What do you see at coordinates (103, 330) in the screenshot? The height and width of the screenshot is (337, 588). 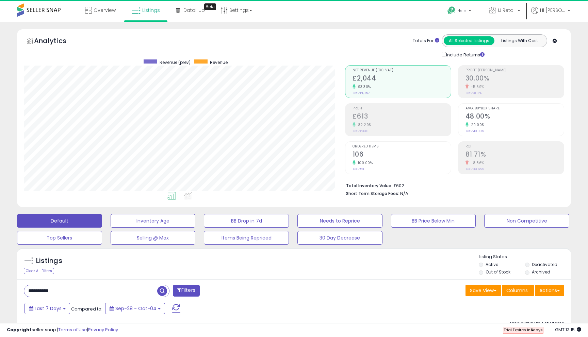 I see `a: Privacy Policy` at bounding box center [103, 330].